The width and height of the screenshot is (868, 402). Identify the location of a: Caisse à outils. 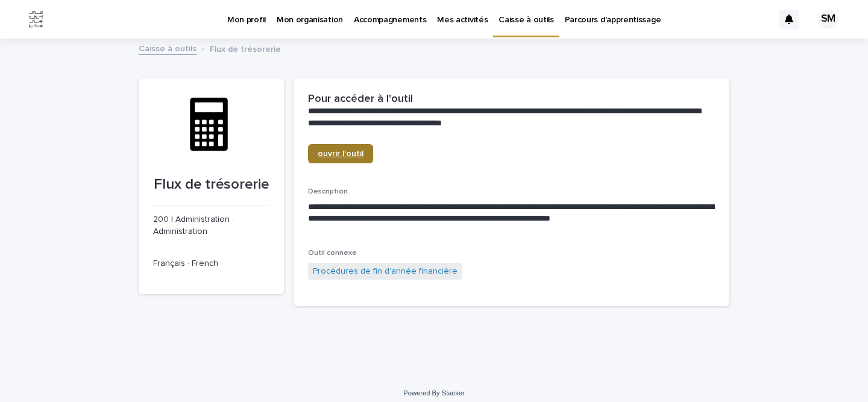
(167, 48).